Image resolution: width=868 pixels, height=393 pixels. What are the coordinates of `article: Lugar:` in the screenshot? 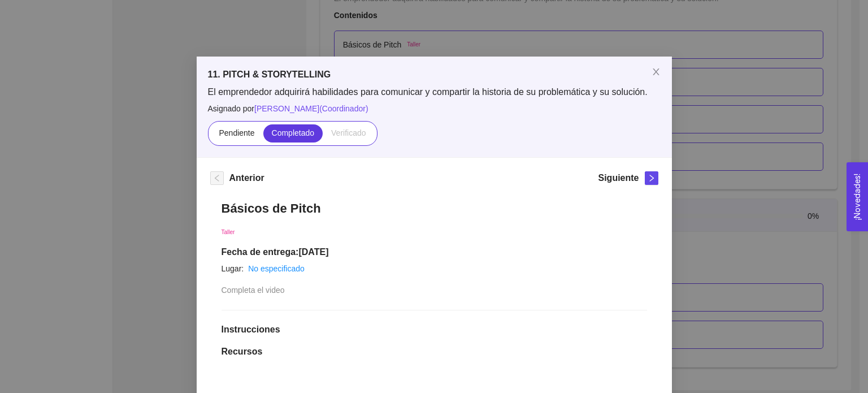 It's located at (232, 268).